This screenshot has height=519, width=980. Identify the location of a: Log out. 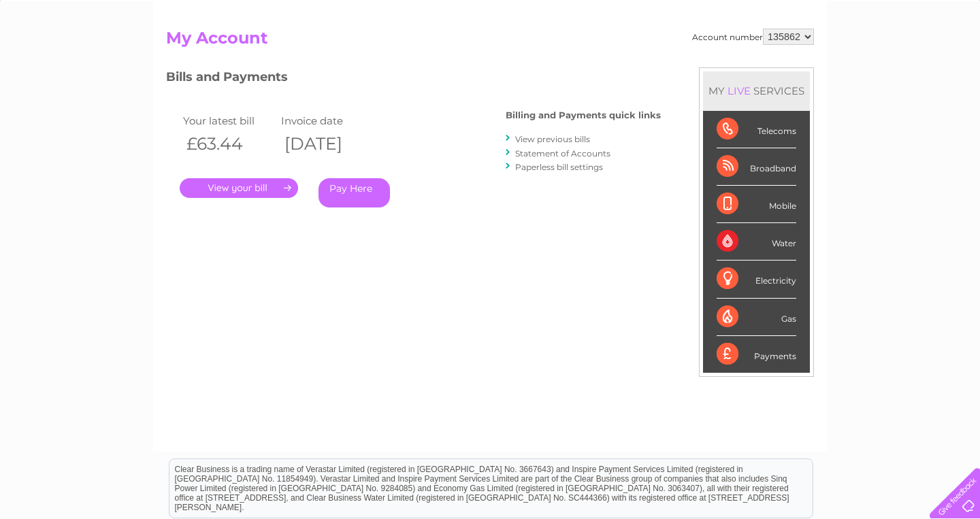
(950, 62).